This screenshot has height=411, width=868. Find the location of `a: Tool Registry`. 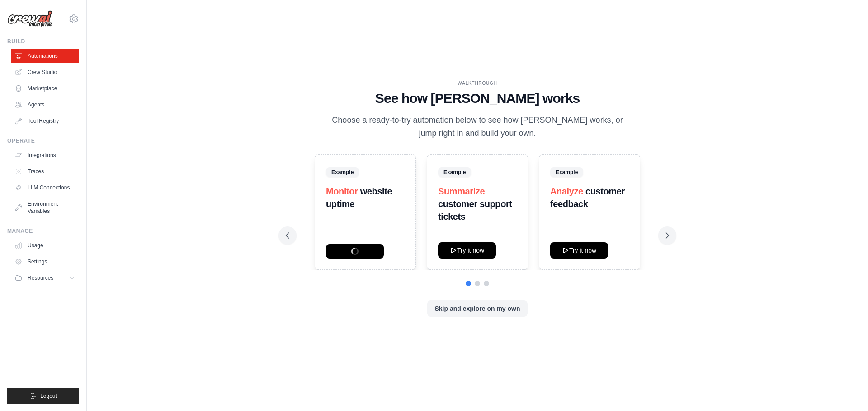

a: Tool Registry is located at coordinates (45, 121).